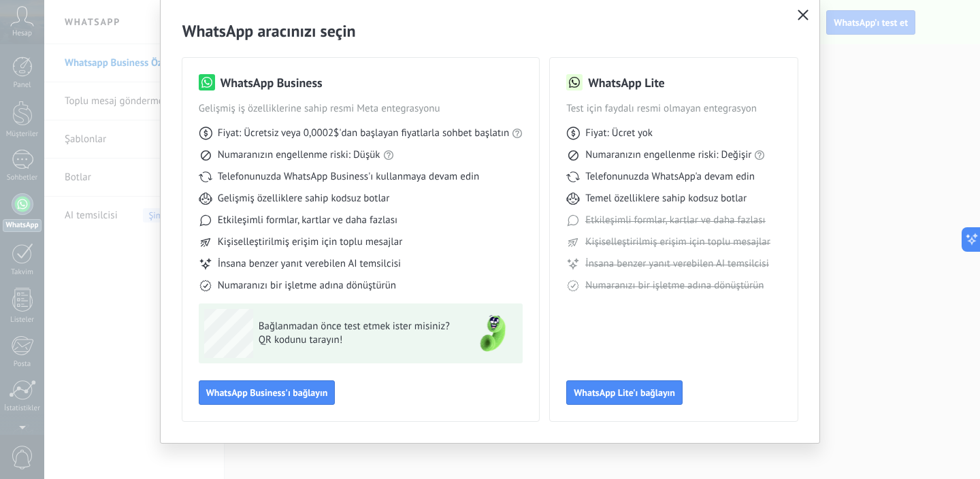 The image size is (980, 479). What do you see at coordinates (267, 393) in the screenshot?
I see `button: WhatsApp Business'ı bağlayın` at bounding box center [267, 393].